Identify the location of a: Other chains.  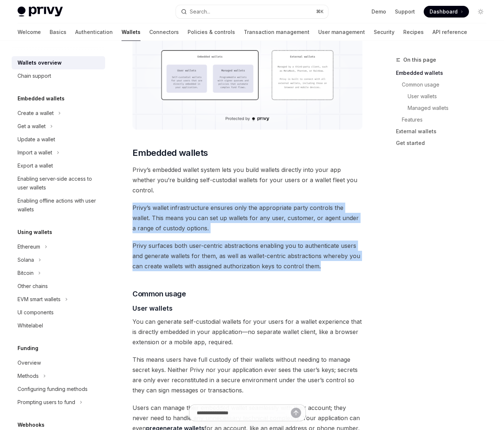
(58, 286).